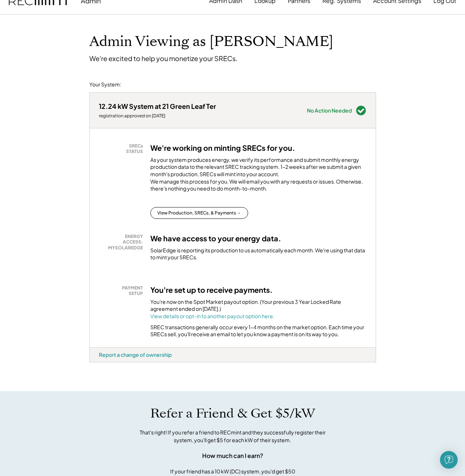 Image resolution: width=465 pixels, height=476 pixels. Describe the element at coordinates (450, 460) in the screenshot. I see `div: Open Intercom Messenger` at that location.